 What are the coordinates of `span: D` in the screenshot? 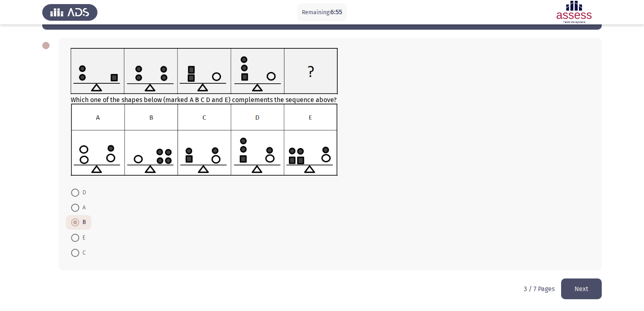 It's located at (83, 192).